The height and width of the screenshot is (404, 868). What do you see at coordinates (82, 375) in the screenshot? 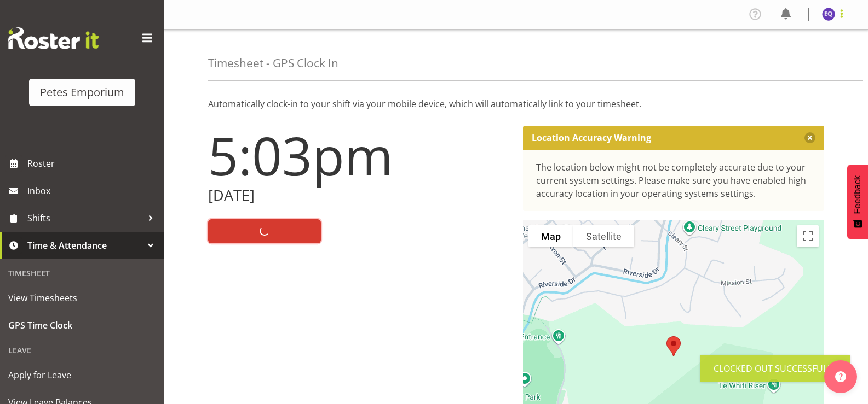
I see `span: Apply for Leave` at bounding box center [82, 375].